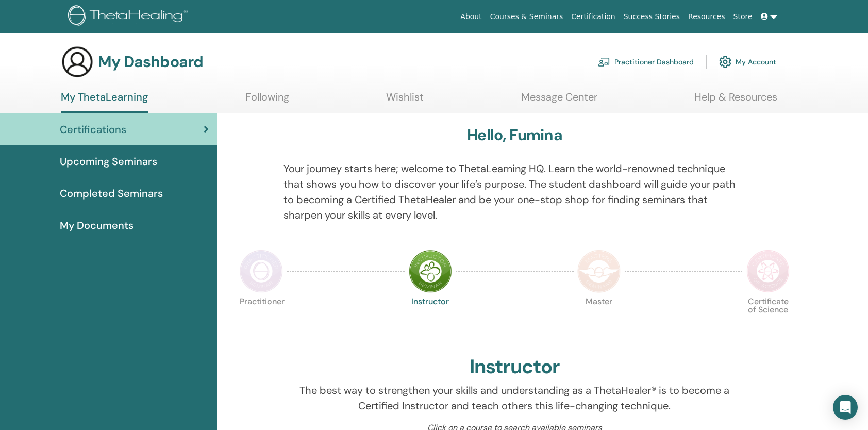  Describe the element at coordinates (515, 398) in the screenshot. I see `p: The best way to strengthen your skills and understanding as a ThetaHealer® is to become a Certifi...` at that location.